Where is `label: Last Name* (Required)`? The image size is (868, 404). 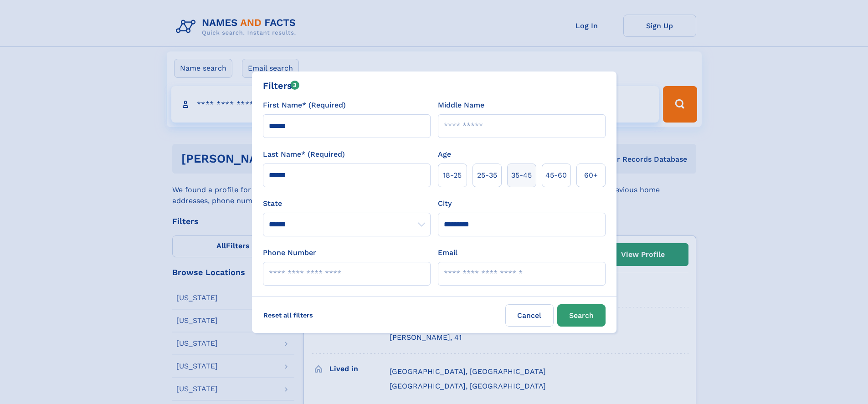
label: Last Name* (Required) is located at coordinates (304, 155).